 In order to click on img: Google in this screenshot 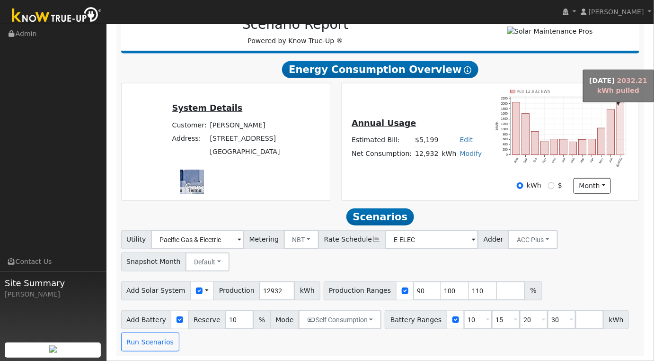, I will do `click(198, 187)`.